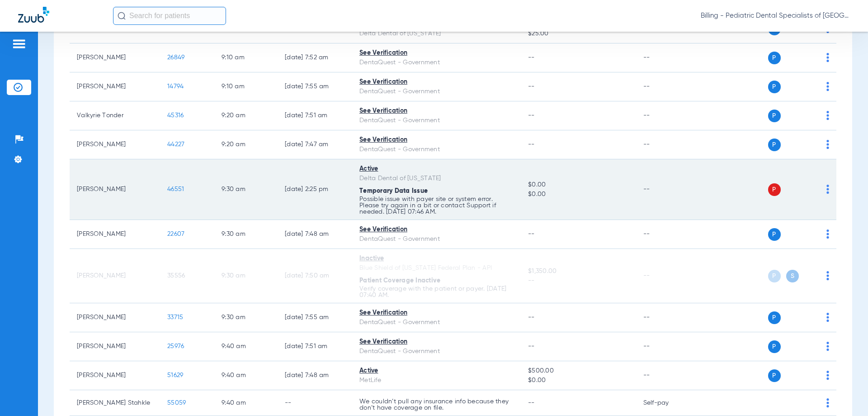 The height and width of the screenshot is (416, 868). I want to click on div: MetLife, so click(436, 380).